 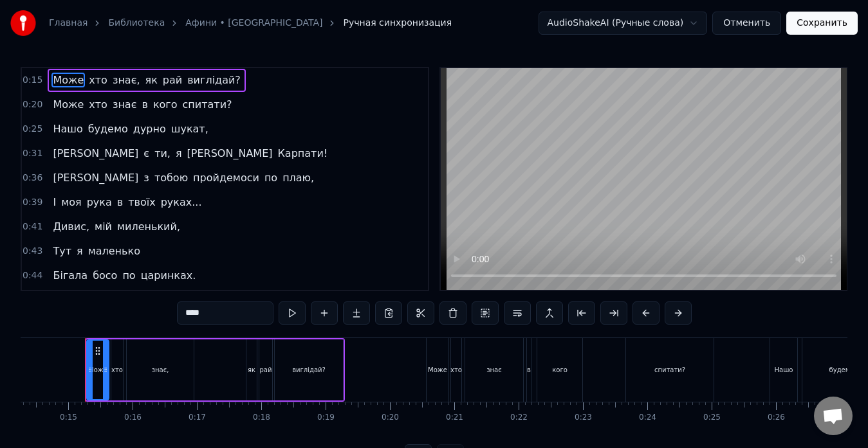 I want to click on a: Главная, so click(x=68, y=23).